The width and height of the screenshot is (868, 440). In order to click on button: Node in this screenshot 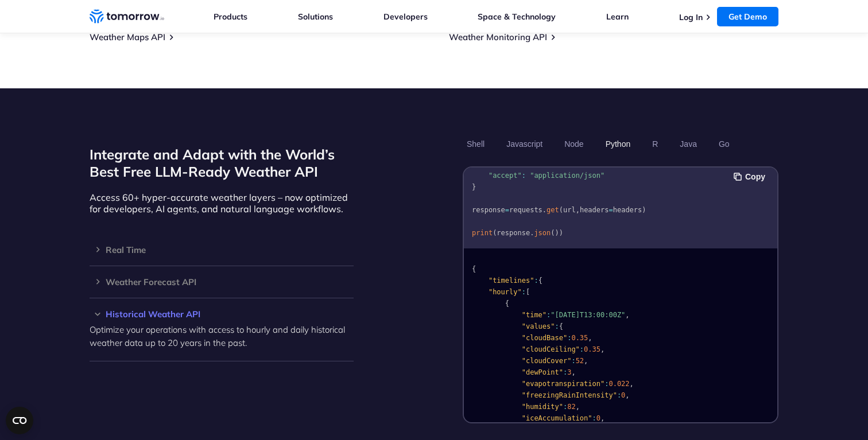, I will do `click(573, 144)`.